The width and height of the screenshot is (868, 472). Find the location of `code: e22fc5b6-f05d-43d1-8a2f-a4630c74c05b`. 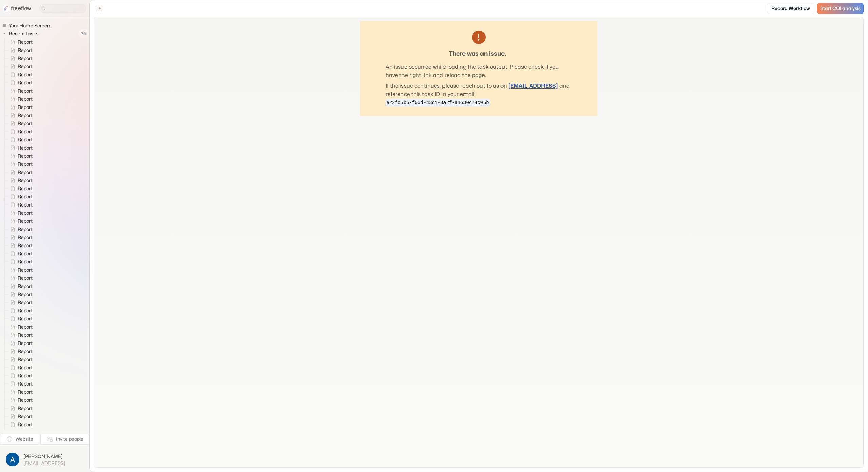

code: e22fc5b6-f05d-43d1-8a2f-a4630c74c05b is located at coordinates (438, 103).